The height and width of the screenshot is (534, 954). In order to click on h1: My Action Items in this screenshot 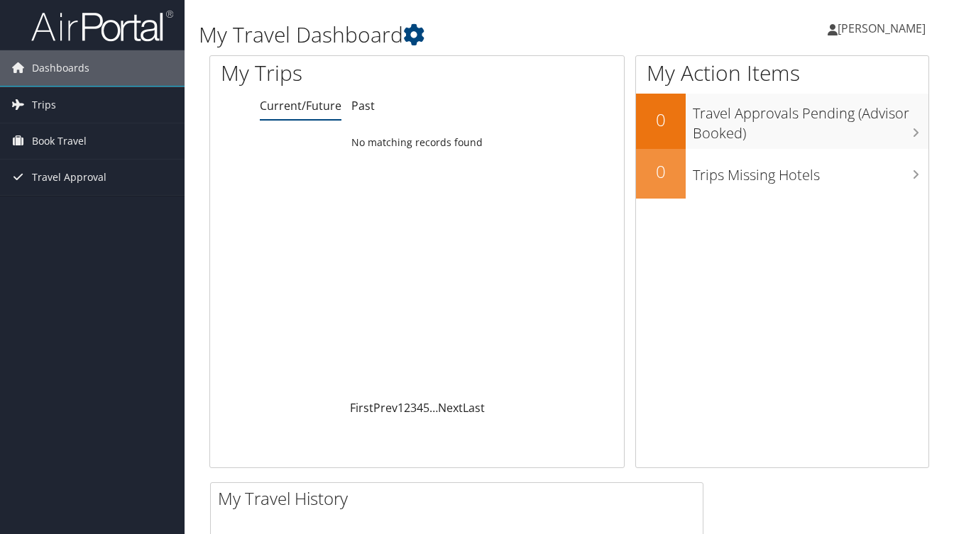, I will do `click(782, 73)`.